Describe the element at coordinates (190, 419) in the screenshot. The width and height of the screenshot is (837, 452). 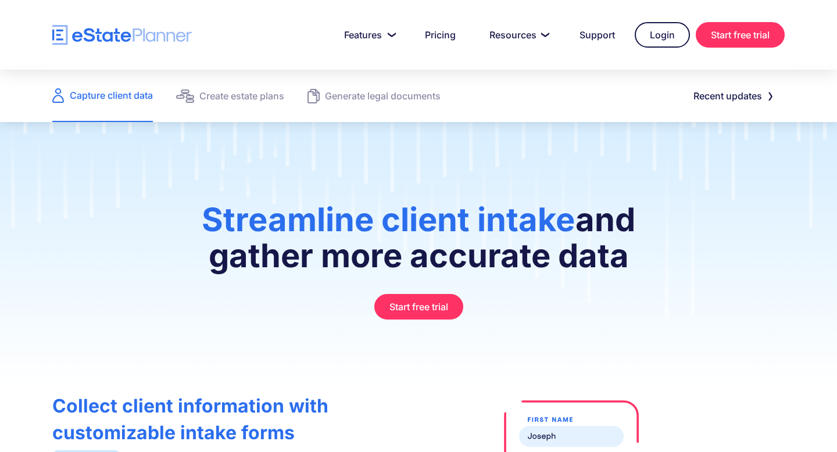
I see `strong: Collect client information with customizable intake forms` at that location.